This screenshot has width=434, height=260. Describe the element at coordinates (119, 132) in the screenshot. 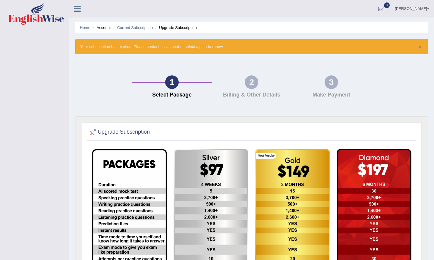

I see `h2: Upgrade Subscription` at that location.